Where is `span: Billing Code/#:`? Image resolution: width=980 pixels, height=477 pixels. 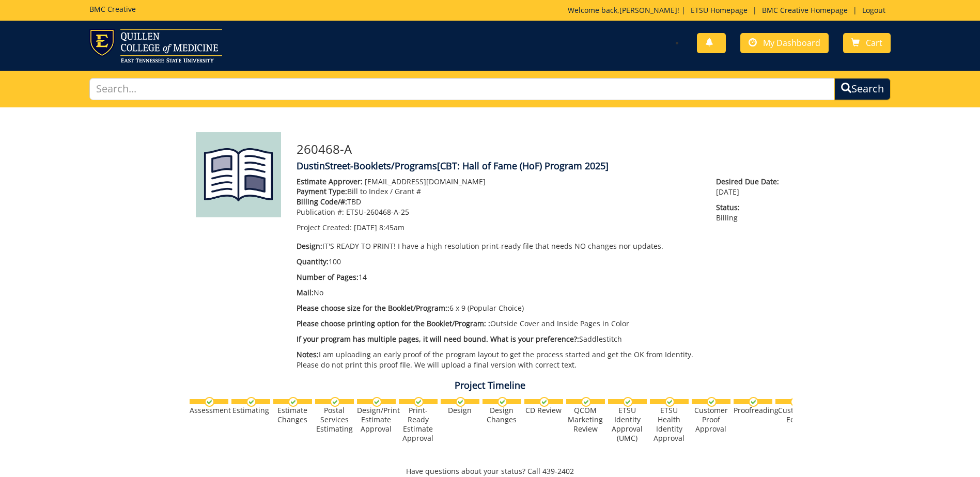
span: Billing Code/#: is located at coordinates (322, 201).